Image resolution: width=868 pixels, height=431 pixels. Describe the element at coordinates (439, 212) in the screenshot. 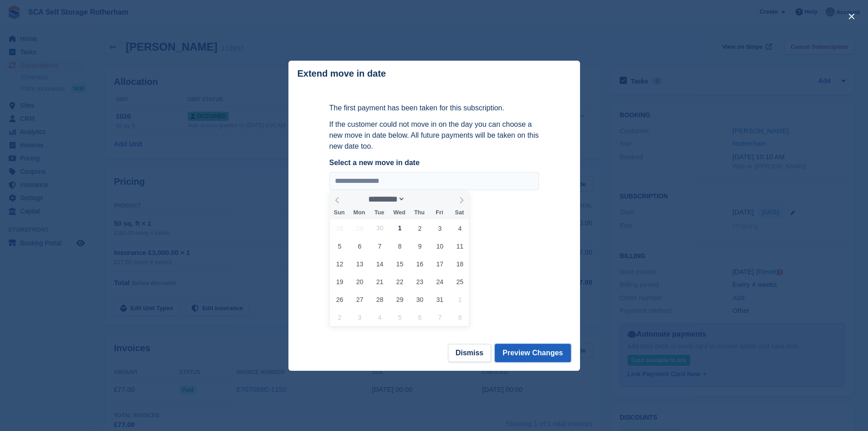

I see `span: Fri` at that location.